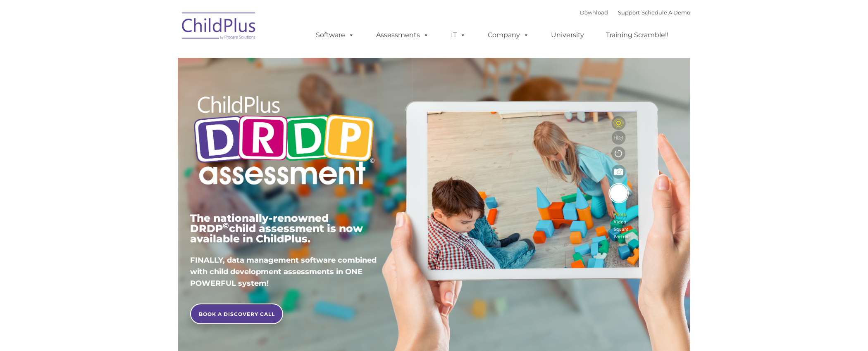  What do you see at coordinates (335, 35) in the screenshot?
I see `a: Software` at bounding box center [335, 35].